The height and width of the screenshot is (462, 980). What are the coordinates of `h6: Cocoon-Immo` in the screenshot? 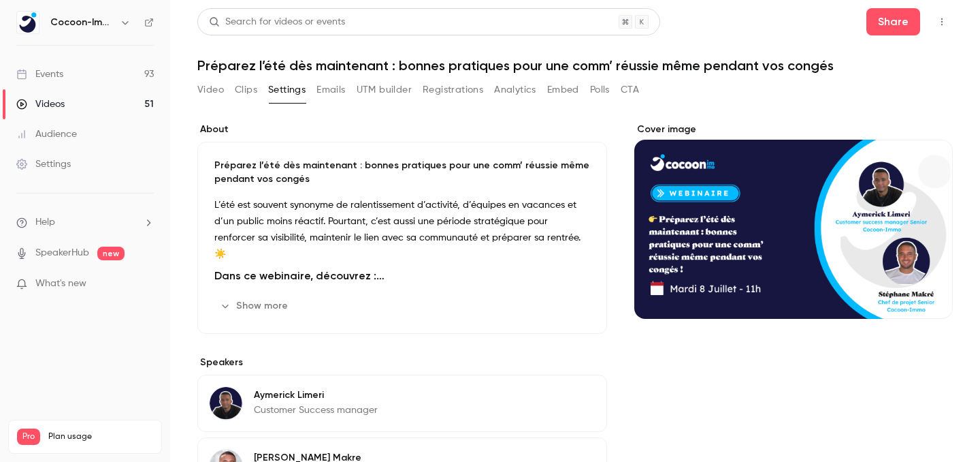 It's located at (83, 22).